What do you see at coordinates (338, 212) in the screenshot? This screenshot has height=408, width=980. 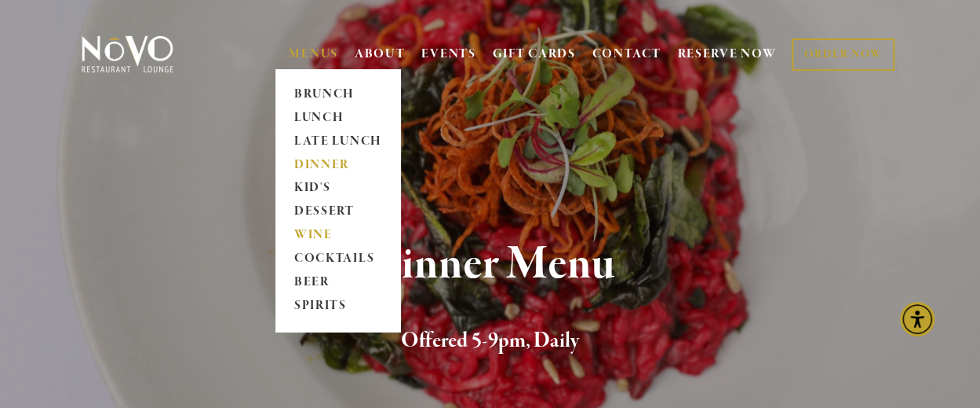 I see `a: DESSERT` at bounding box center [338, 212].